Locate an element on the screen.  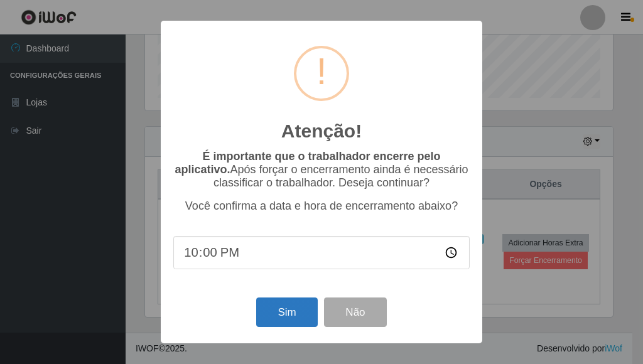
h2: Atenção! is located at coordinates (321, 131).